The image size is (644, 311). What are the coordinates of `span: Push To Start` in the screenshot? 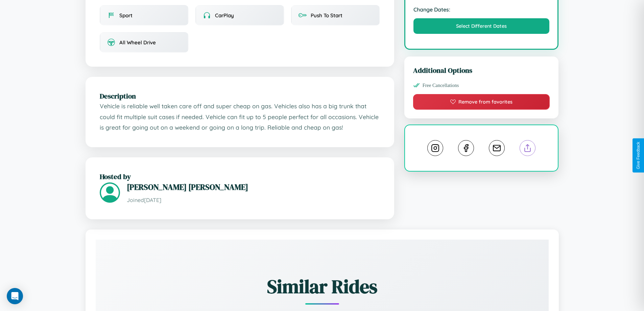 It's located at (327, 15).